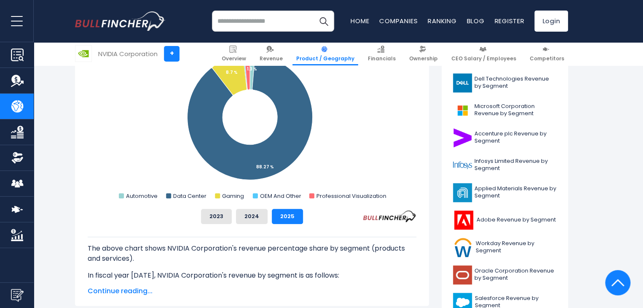  I want to click on span: Product / Geography, so click(325, 59).